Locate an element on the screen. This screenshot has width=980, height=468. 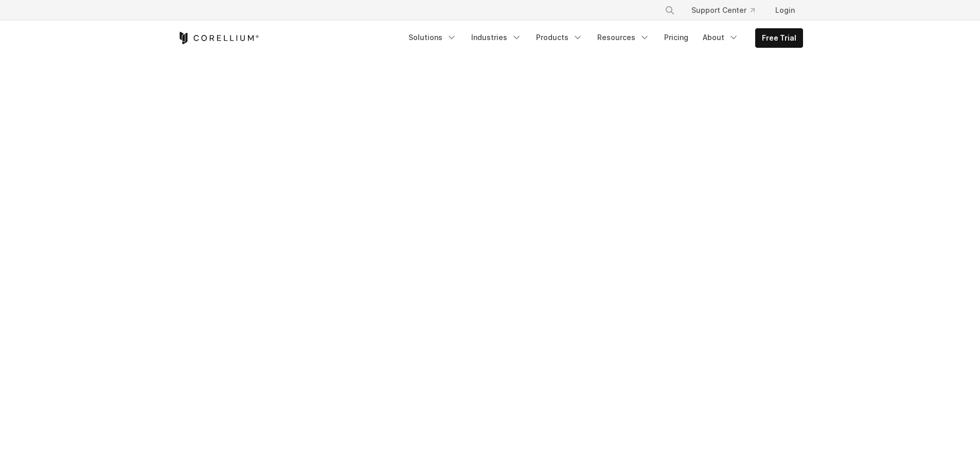
a: Products is located at coordinates (559, 37).